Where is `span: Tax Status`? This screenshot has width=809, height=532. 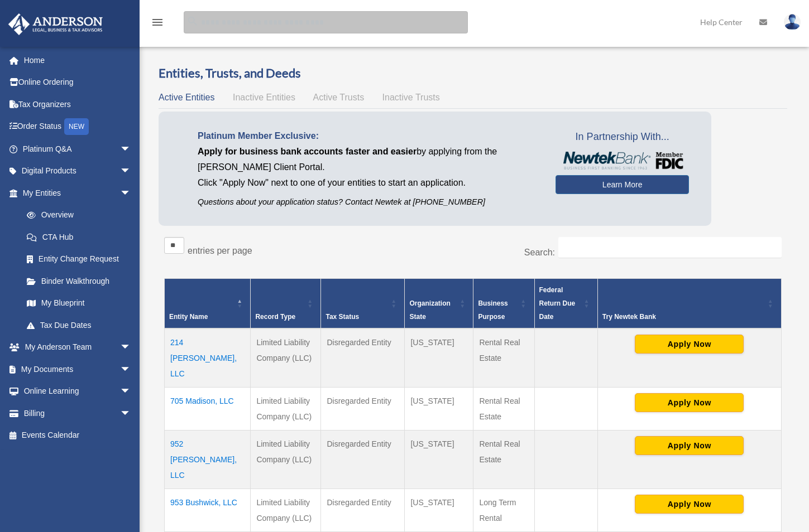
span: Tax Status is located at coordinates (342, 317).